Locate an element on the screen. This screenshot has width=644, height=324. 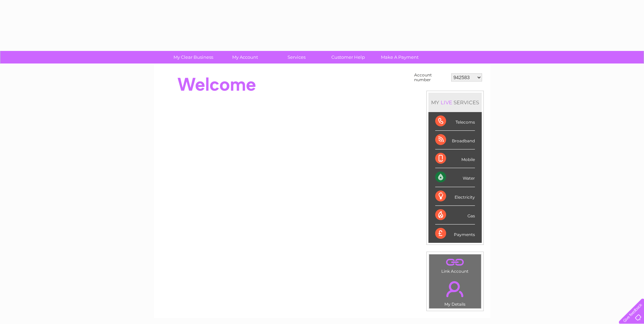
div: Gas is located at coordinates (455, 215).